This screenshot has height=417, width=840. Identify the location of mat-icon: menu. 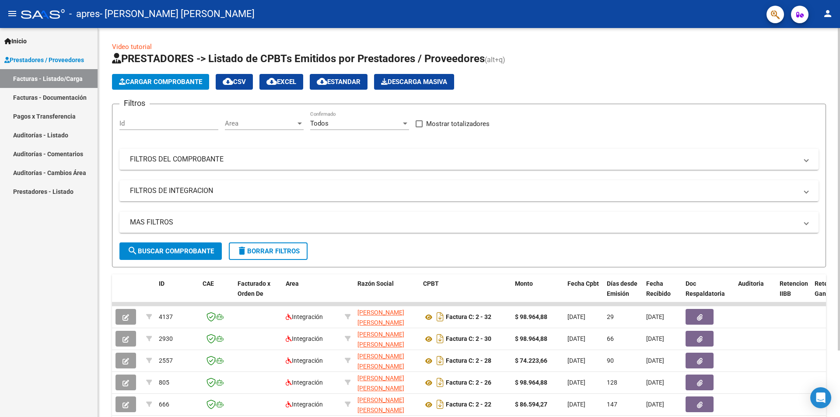
(12, 14).